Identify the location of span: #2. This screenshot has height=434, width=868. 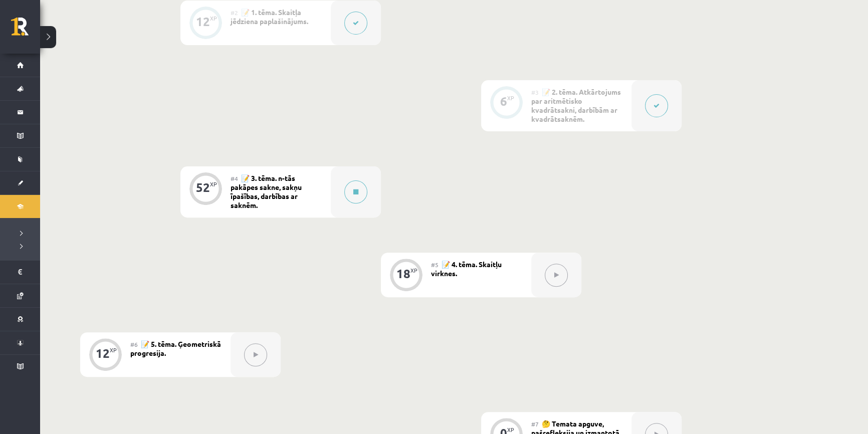
(234, 12).